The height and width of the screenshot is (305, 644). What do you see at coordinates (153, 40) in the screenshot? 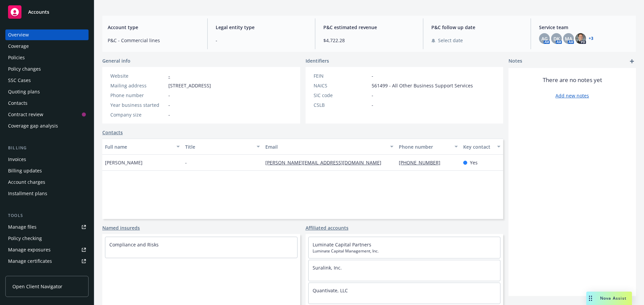
I see `span: P&C - Commercial lines` at bounding box center [153, 40].